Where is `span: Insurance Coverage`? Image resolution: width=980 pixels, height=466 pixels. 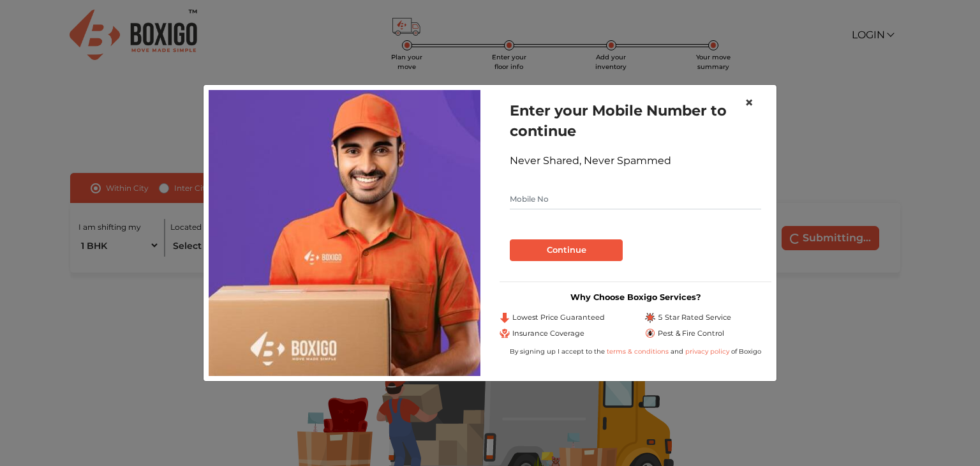 span: Insurance Coverage is located at coordinates (548, 333).